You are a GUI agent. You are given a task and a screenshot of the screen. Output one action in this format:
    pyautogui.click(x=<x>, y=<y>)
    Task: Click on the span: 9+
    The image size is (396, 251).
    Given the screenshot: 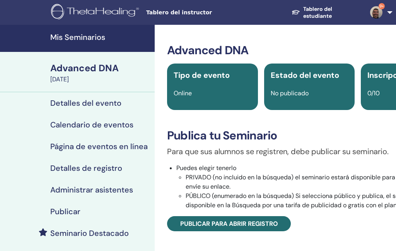 What is the action you would take?
    pyautogui.click(x=382, y=6)
    